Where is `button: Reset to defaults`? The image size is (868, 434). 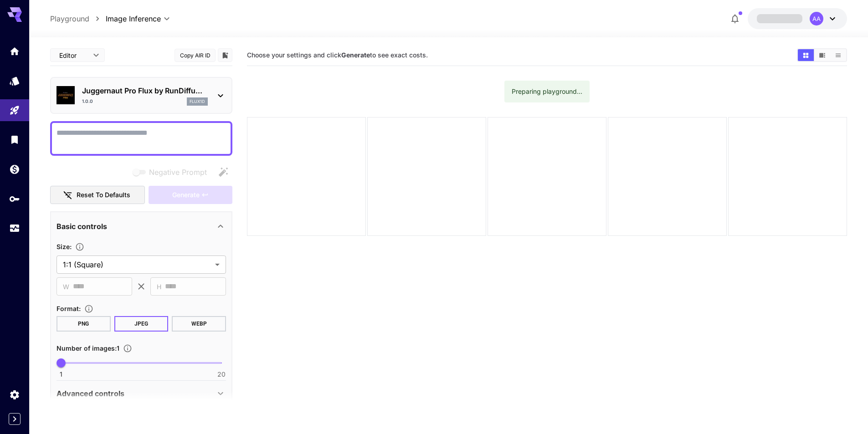
button: Reset to defaults is located at coordinates (97, 196).